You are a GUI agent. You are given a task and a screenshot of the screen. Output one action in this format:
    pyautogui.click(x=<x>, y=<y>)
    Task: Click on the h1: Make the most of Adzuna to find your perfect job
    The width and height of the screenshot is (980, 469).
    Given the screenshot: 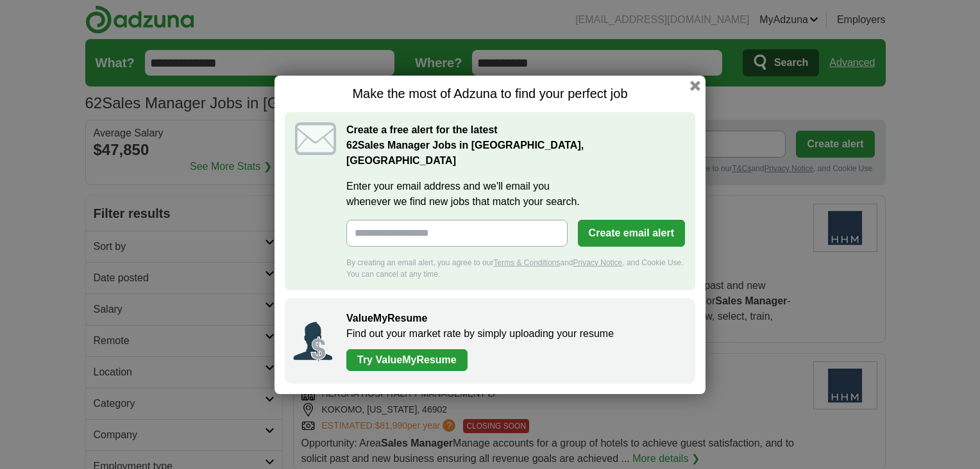 What is the action you would take?
    pyautogui.click(x=490, y=93)
    